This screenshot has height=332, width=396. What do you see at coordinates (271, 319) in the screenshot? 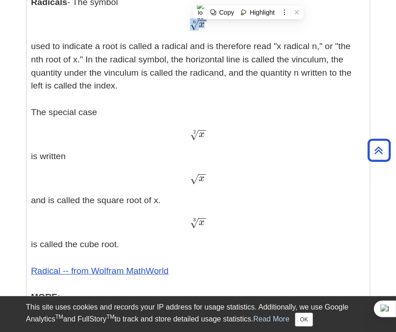
I see `a: Read More` at bounding box center [271, 319].